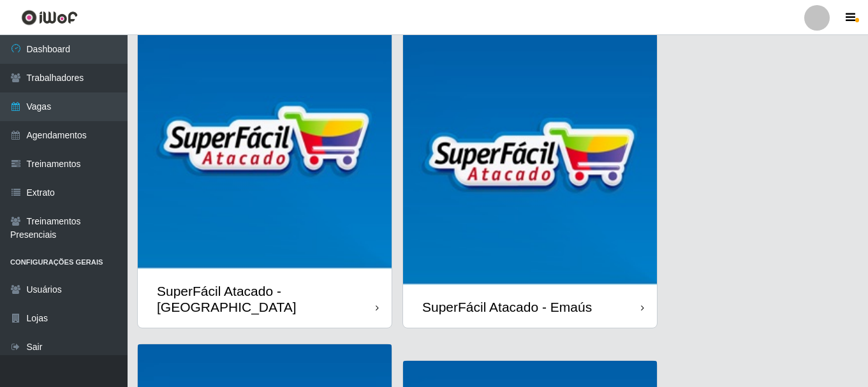  What do you see at coordinates (507, 307) in the screenshot?
I see `div: SuperFácil Atacado - Emaús` at bounding box center [507, 307].